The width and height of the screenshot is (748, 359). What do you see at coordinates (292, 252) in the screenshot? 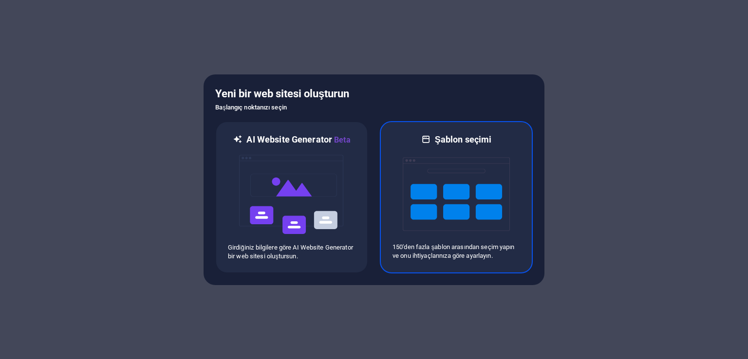
I see `p: Girdiğiniz bilgilere göre AI Website Generator bir web sitesi oluştursun.` at bounding box center [292, 252].